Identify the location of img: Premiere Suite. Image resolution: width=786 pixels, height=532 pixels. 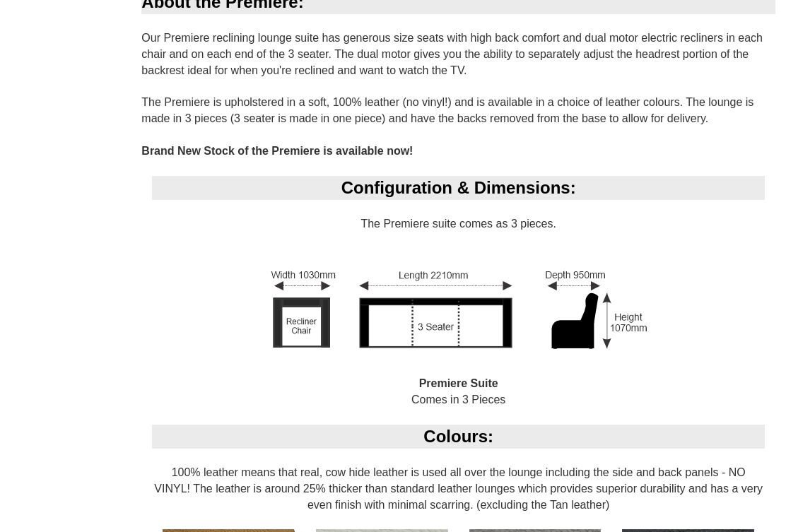
(459, 313).